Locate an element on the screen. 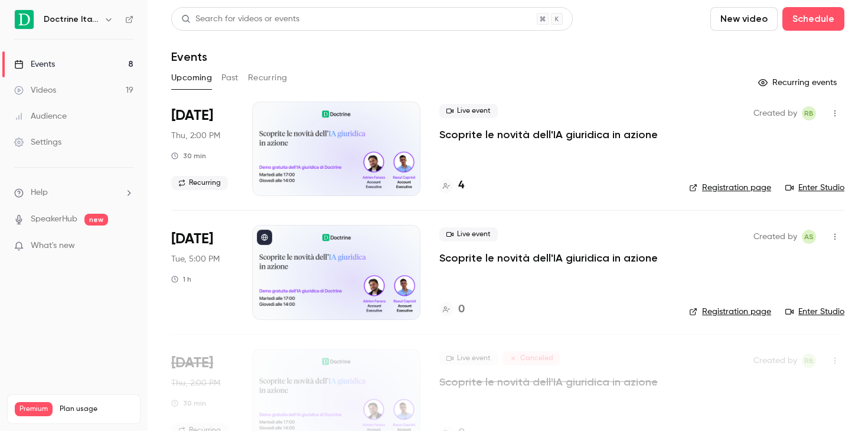 This screenshot has height=431, width=868. button: Schedule is located at coordinates (814, 19).